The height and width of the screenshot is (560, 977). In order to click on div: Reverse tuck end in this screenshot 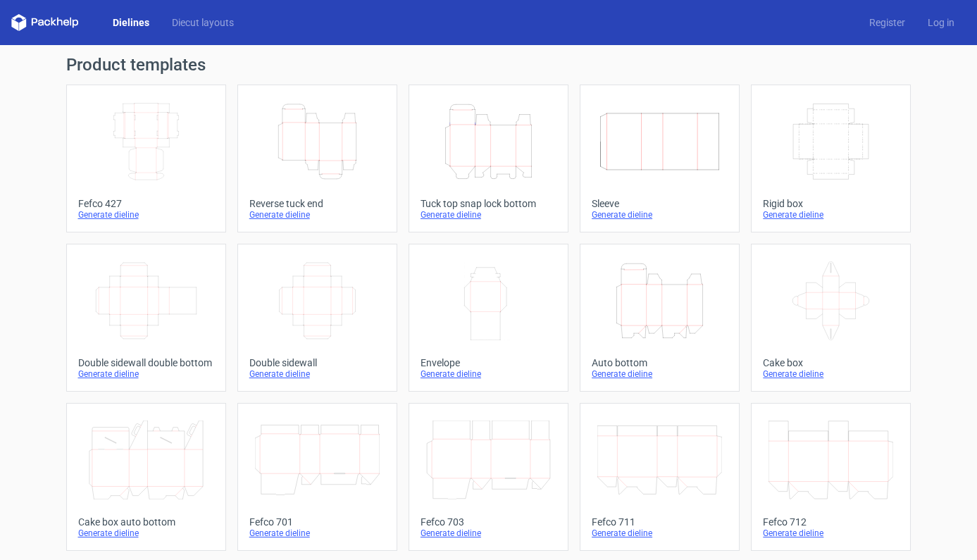, I will do `click(317, 204)`.